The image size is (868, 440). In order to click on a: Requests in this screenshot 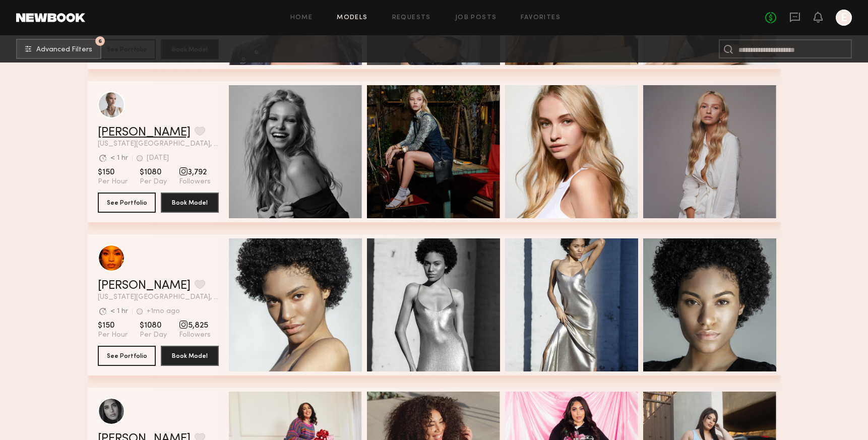, I will do `click(412, 17)`.